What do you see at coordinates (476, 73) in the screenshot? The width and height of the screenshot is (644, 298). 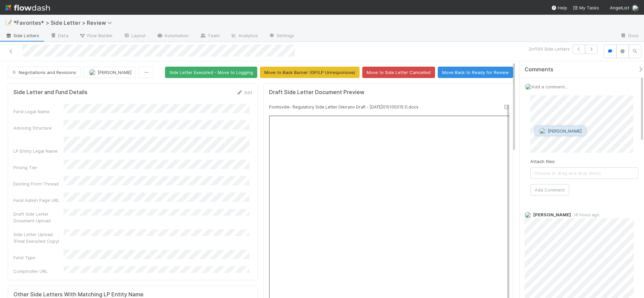 I see `button: Move Back to Ready for Review` at bounding box center [476, 73].